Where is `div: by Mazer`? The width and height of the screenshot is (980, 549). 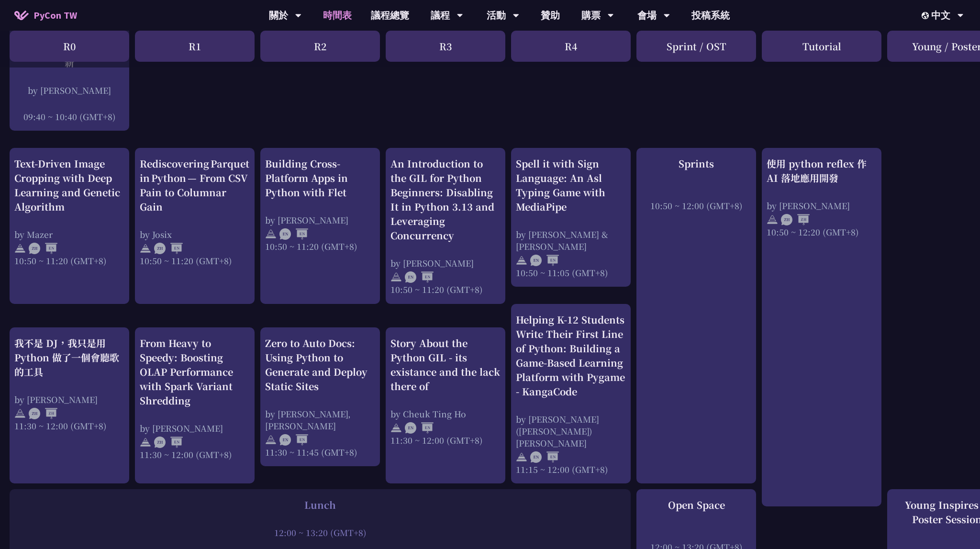 div: by Mazer is located at coordinates (70, 234).